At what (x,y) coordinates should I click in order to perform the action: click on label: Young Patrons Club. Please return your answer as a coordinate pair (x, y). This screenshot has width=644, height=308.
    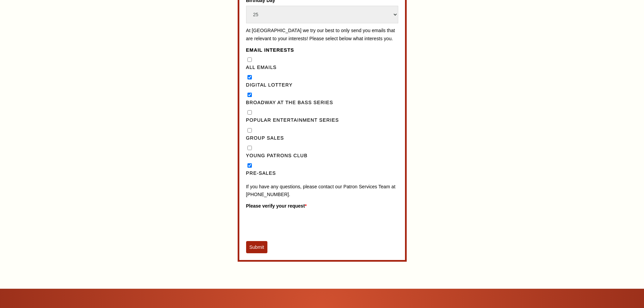
    Looking at the image, I should click on (322, 156).